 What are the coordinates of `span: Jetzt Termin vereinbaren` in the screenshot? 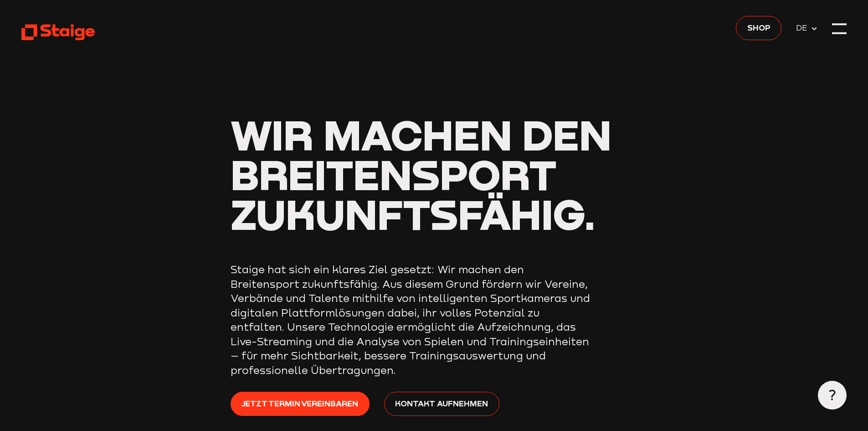 It's located at (300, 403).